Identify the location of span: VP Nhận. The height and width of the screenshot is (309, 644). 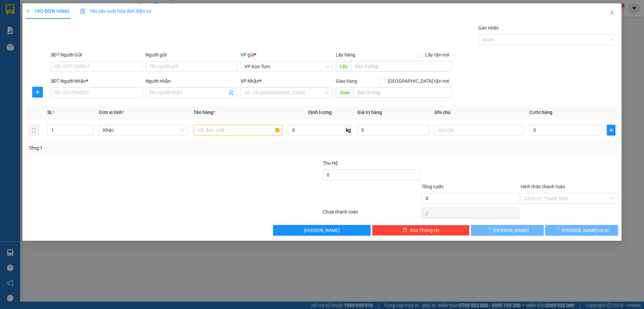
(250, 81).